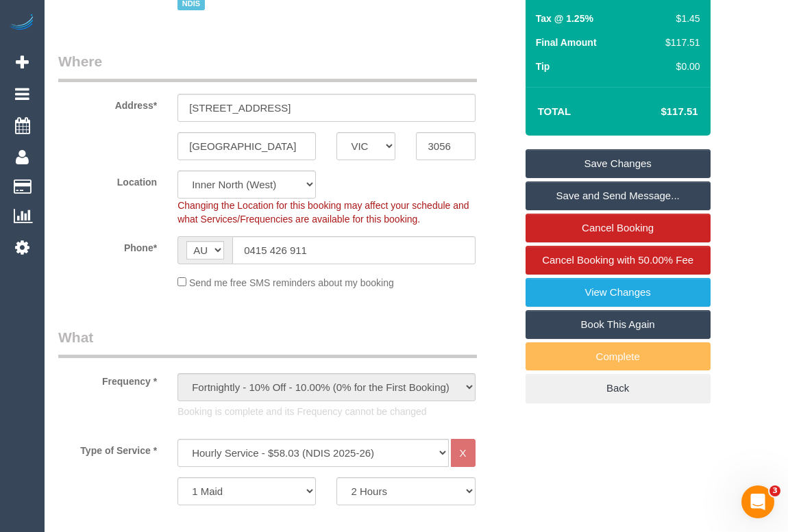  Describe the element at coordinates (680, 19) in the screenshot. I see `div: $1.45` at that location.